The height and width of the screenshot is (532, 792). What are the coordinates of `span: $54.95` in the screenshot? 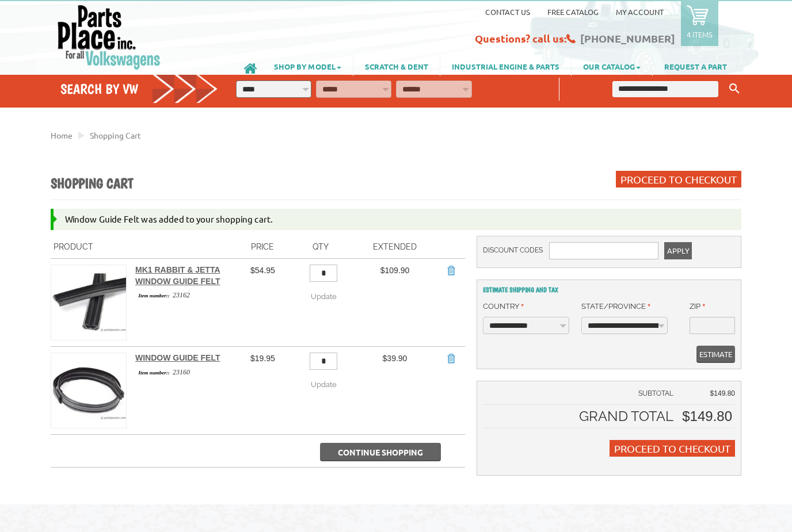 It's located at (263, 271).